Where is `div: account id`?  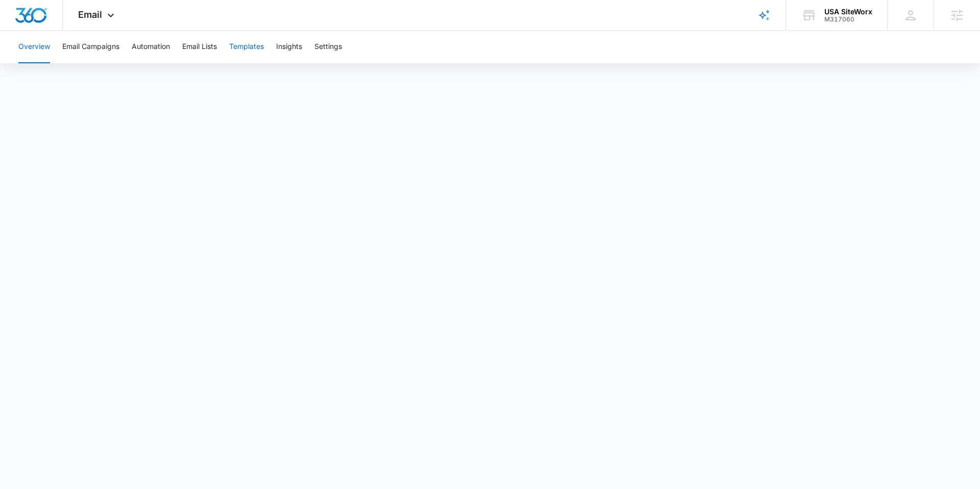 div: account id is located at coordinates (848, 19).